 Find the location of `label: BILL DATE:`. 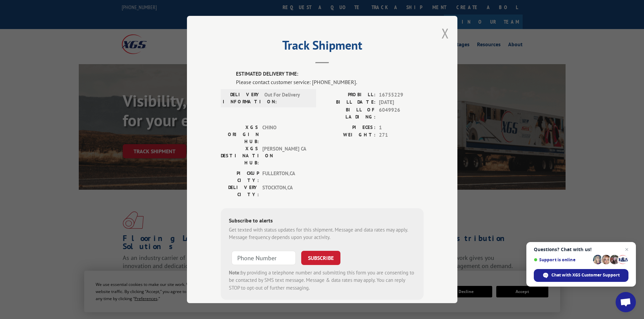

label: BILL DATE: is located at coordinates (349, 102).